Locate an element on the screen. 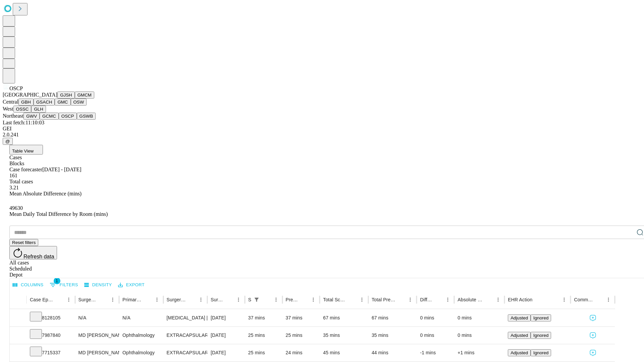  button: Reset filters is located at coordinates (24, 243).